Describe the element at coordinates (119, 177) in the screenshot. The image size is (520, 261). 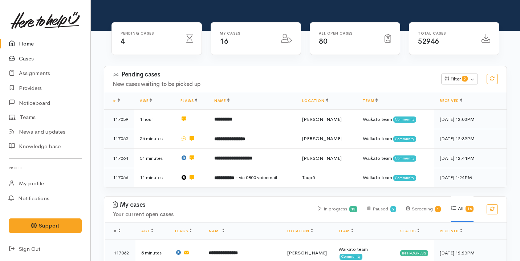
I see `td: 117066` at that location.